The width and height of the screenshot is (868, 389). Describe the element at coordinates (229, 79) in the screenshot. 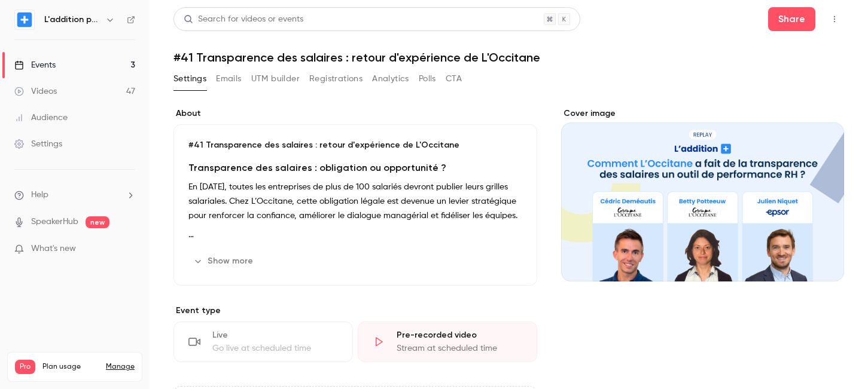

I see `button: Emails` at that location.